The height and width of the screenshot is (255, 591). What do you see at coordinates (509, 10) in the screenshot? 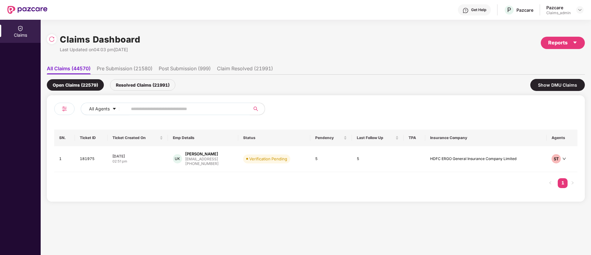
I see `span: P` at bounding box center [509, 10].